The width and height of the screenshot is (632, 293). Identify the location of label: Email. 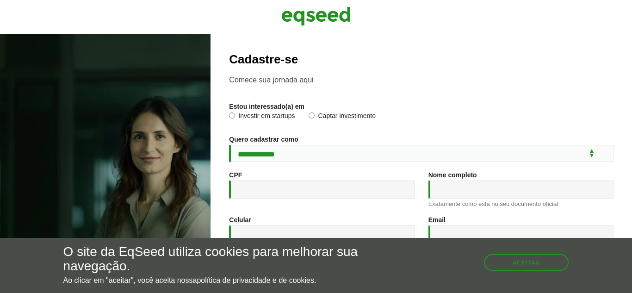
(437, 220).